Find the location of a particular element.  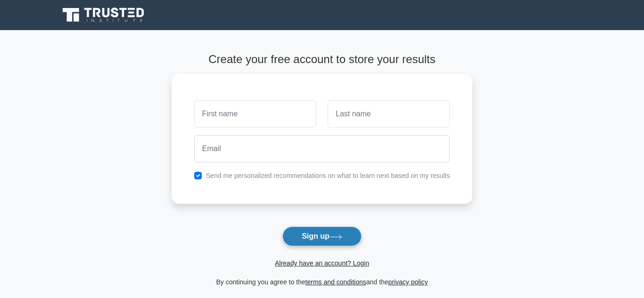

button: Sign up is located at coordinates (322, 237).